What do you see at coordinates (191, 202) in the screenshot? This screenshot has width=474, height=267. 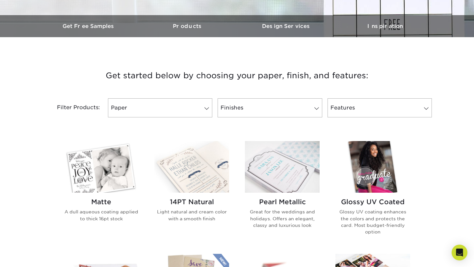 I see `h2: 14PT Natural` at bounding box center [191, 202].